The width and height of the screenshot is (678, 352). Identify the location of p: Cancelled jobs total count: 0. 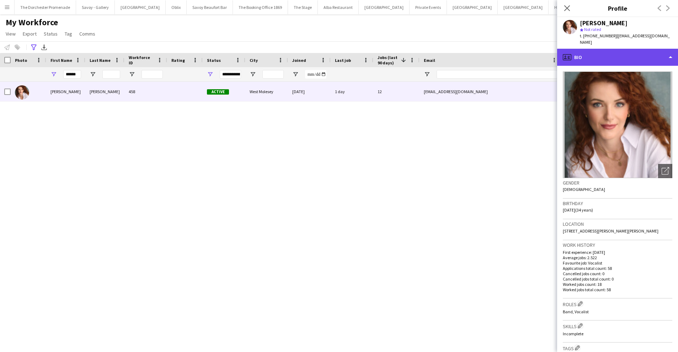
(618, 279).